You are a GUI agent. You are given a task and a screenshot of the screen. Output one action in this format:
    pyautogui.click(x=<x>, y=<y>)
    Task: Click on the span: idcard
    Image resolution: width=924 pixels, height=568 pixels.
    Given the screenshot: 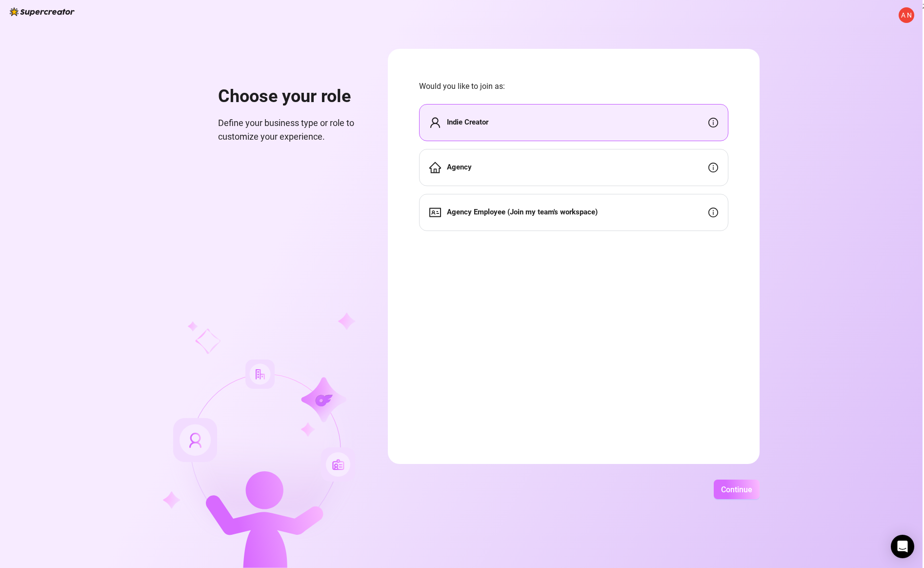 What is the action you would take?
    pyautogui.click(x=435, y=212)
    